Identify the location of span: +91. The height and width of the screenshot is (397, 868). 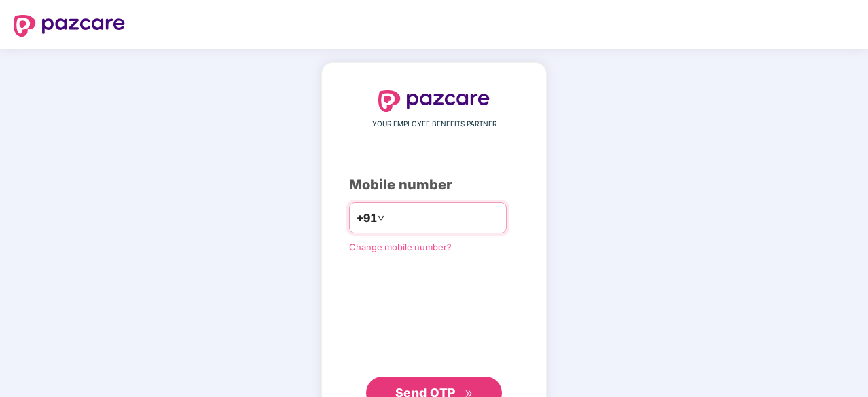
(367, 218).